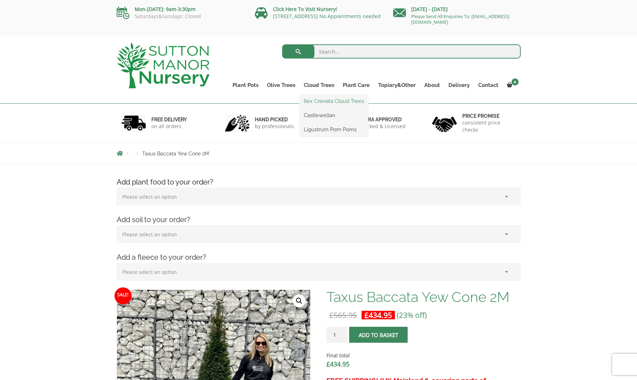 This screenshot has width=637, height=380. I want to click on a: 0, so click(512, 85).